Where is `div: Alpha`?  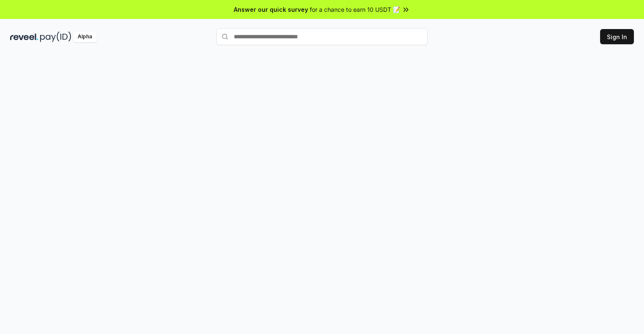
div: Alpha is located at coordinates (85, 37).